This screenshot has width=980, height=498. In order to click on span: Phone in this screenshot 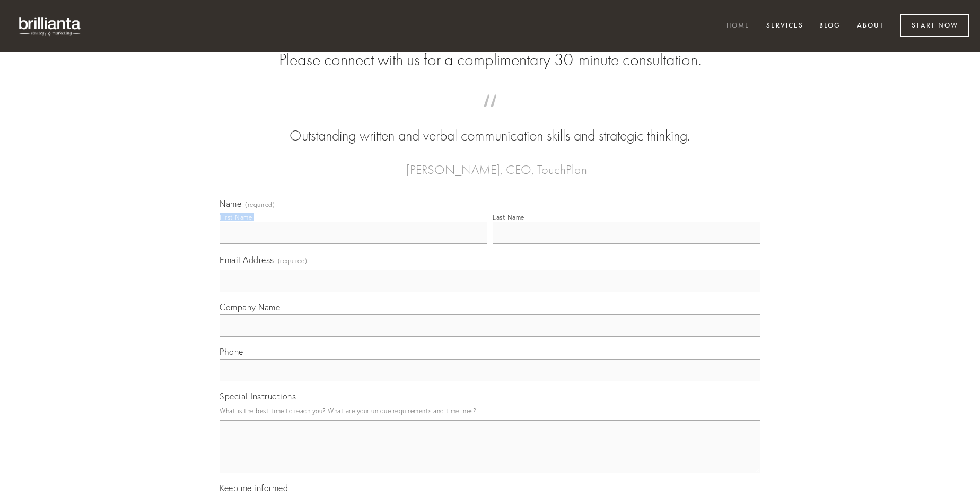, I will do `click(231, 351)`.